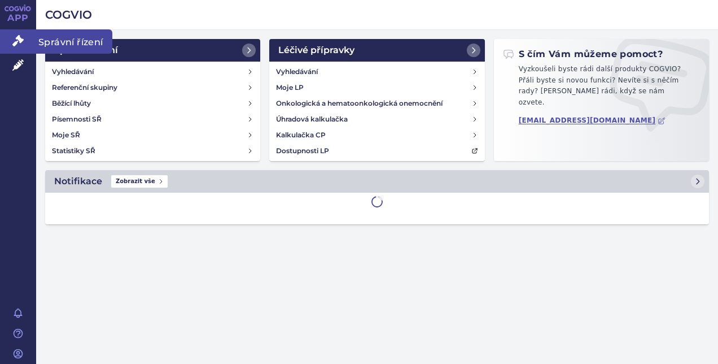 The height and width of the screenshot is (364, 718). I want to click on a: Referenční skupiny, so click(152, 88).